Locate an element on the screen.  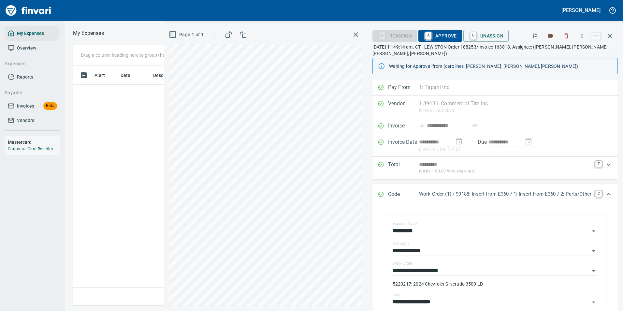
span: Approve is located at coordinates (440, 36).